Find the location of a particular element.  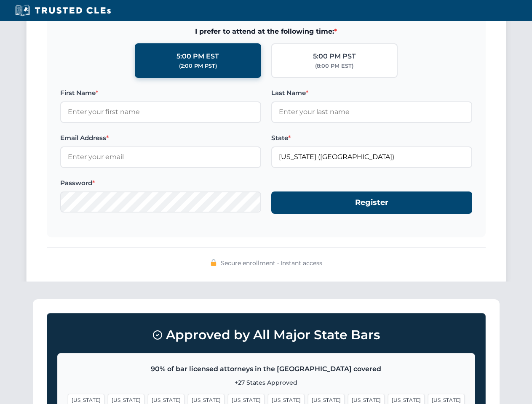

input: Enter your last name is located at coordinates (371, 112).